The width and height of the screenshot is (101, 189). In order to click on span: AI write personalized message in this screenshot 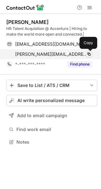, I will do `click(51, 100)`.